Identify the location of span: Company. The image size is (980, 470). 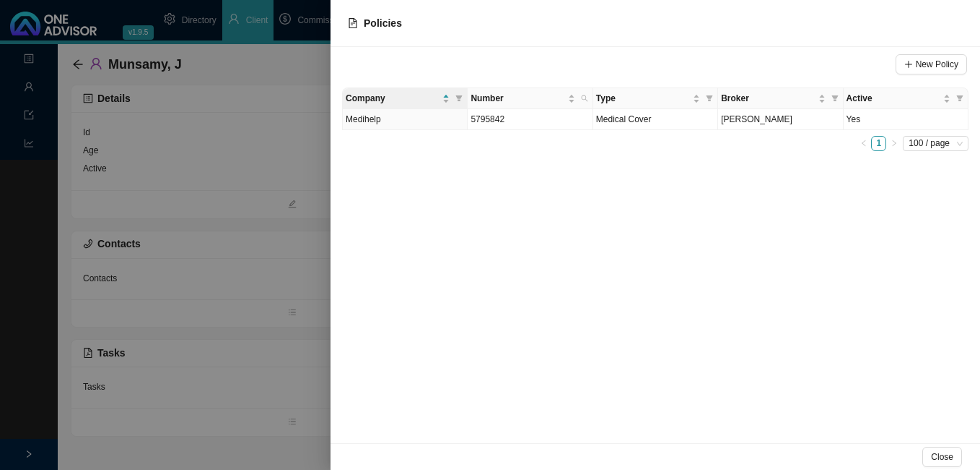
(393, 98).